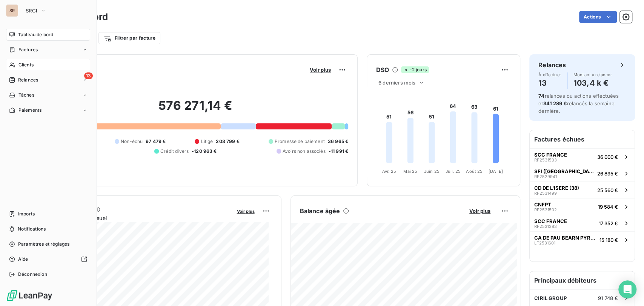 The height and width of the screenshot is (306, 644). Describe the element at coordinates (593, 83) in the screenshot. I see `h4: 103,4 k €` at that location.